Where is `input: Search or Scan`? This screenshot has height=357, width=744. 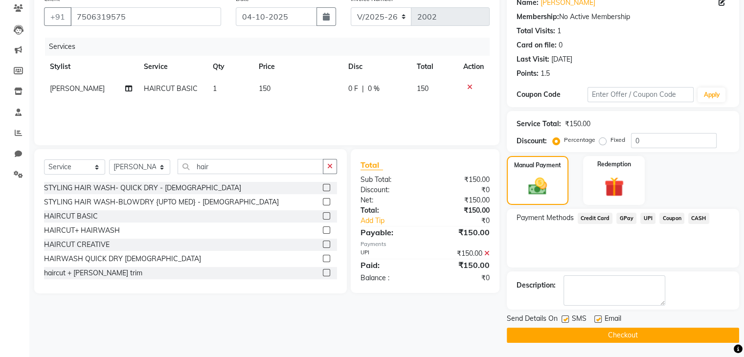 input: Search or Scan is located at coordinates (250, 166).